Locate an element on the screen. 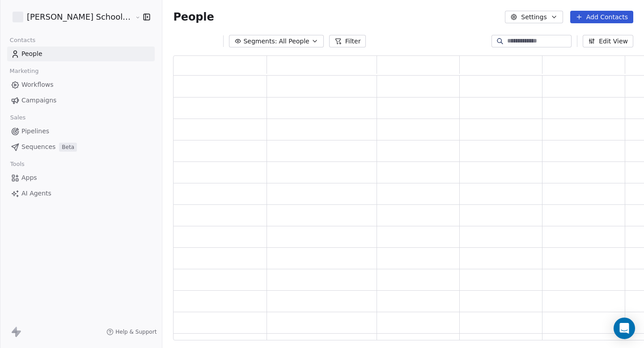 Image resolution: width=644 pixels, height=348 pixels. a: SequencesBeta is located at coordinates (81, 147).